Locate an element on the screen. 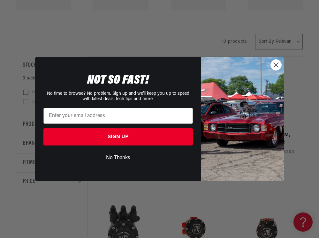  span: No time to browse? No problem. Sign up and we'll keep you up to speed with latest deals, tech tip... is located at coordinates (118, 96).